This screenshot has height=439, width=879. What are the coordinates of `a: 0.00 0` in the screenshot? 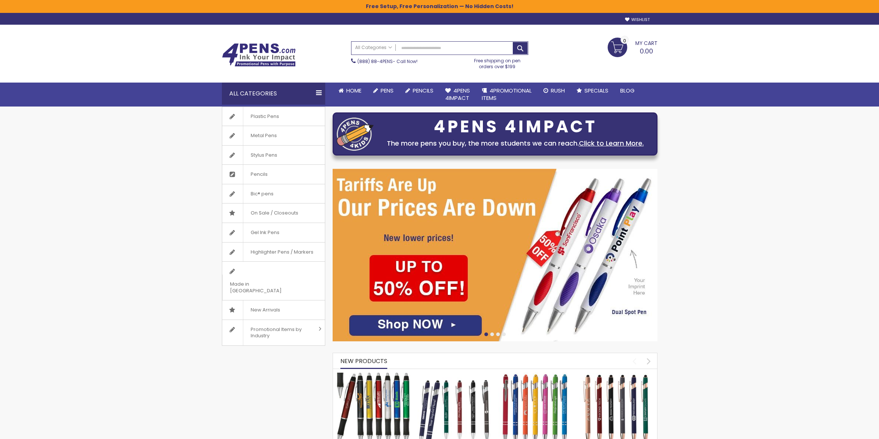 It's located at (632, 47).